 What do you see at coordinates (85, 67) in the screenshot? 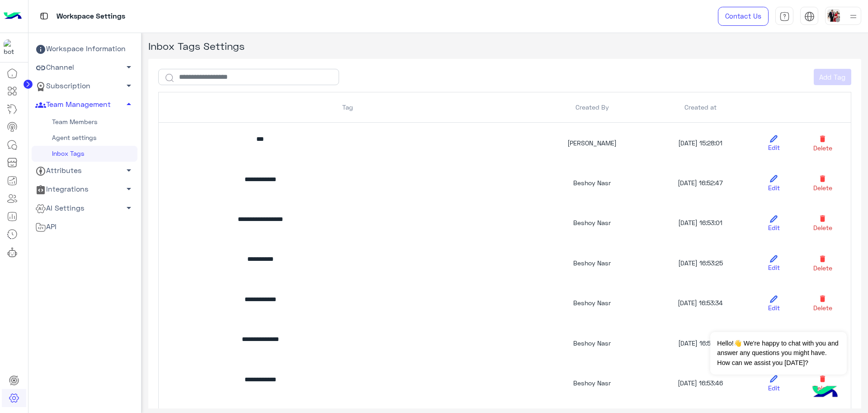
I see `a: Channel` at bounding box center [85, 67].